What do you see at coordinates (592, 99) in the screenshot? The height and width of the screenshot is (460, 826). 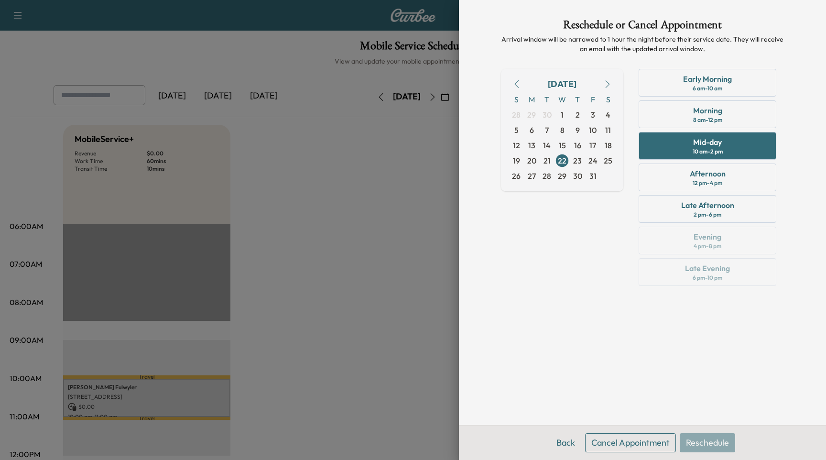 I see `span: F` at bounding box center [592, 99].